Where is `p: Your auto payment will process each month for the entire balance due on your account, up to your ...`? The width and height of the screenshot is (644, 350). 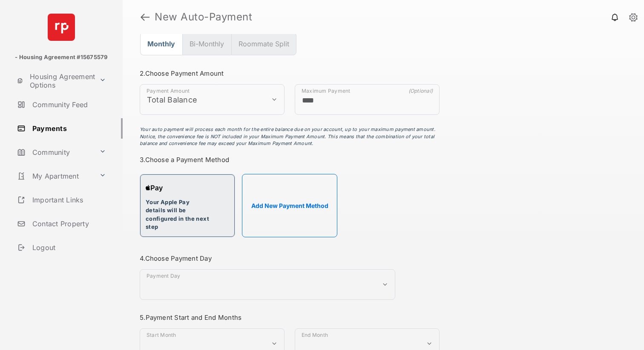 p: Your auto payment will process each month for the entire balance due on your account, up to your ... is located at coordinates (288, 137).